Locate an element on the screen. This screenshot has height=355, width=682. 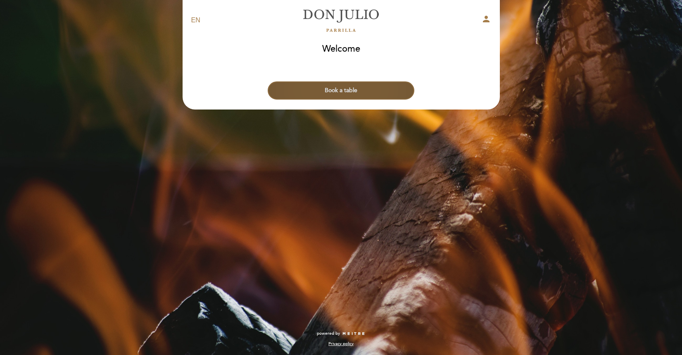
span: powered by is located at coordinates (328, 333).